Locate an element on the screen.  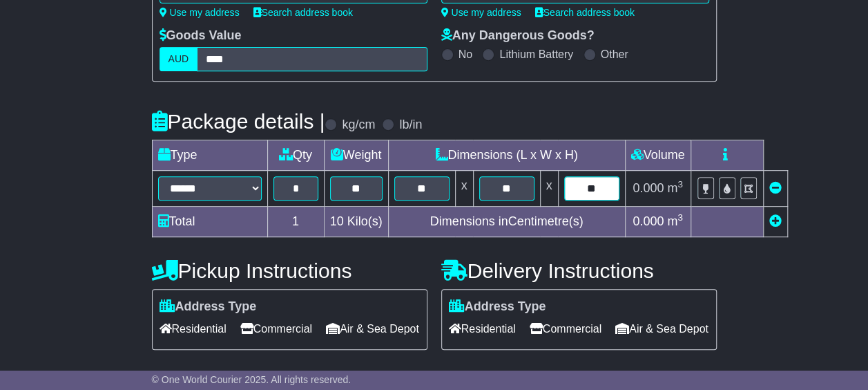
label: AUD is located at coordinates (179, 59).